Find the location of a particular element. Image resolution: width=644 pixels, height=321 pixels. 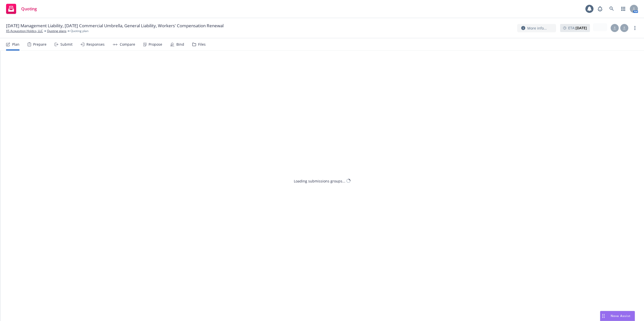

span: Nova Assist is located at coordinates (620, 316).